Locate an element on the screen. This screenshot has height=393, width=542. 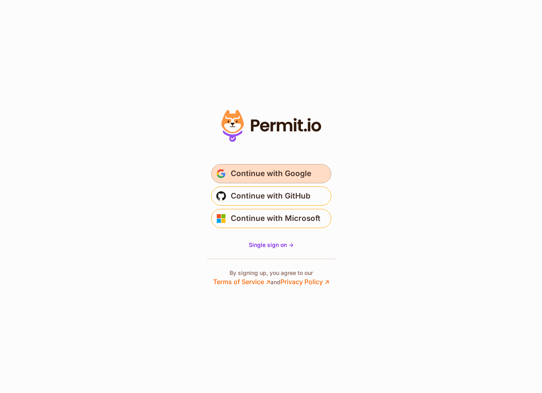
button: Continue with Google is located at coordinates (271, 174).